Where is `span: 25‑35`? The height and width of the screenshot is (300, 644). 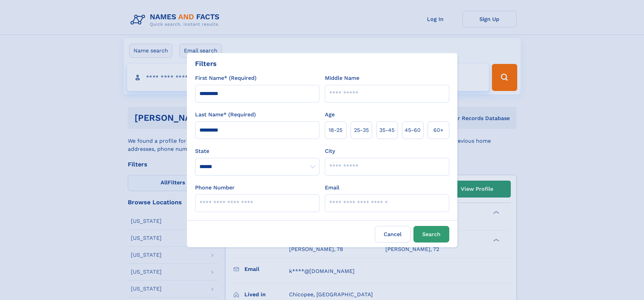
span: 25‑35 is located at coordinates (361, 130).